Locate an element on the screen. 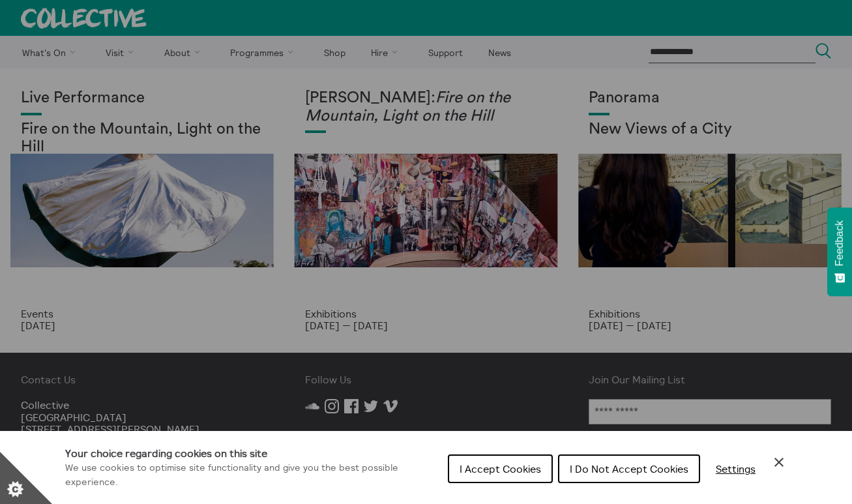  span: Feedback is located at coordinates (839, 243).